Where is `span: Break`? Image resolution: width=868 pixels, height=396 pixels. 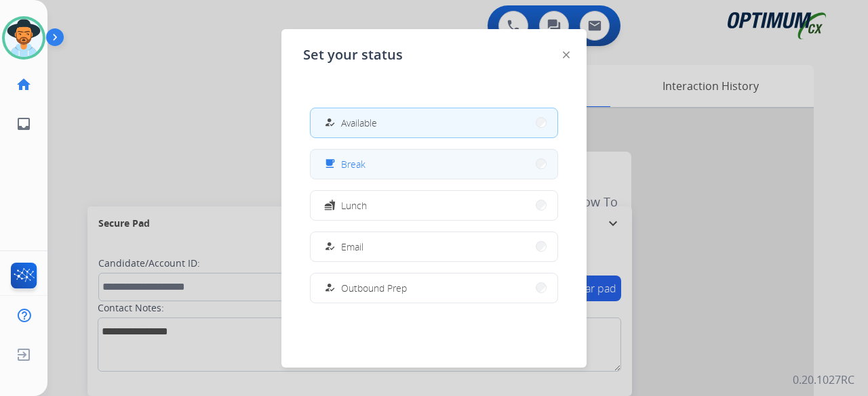
span: Break is located at coordinates (353, 164).